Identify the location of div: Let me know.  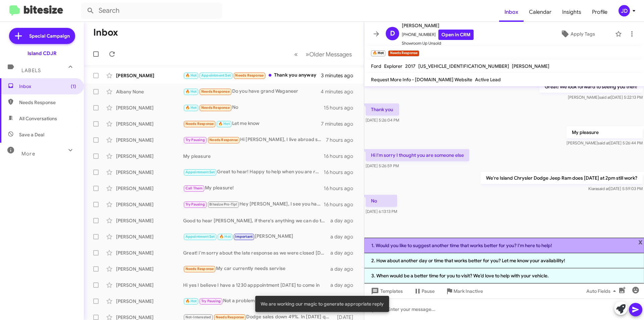
(252, 124).